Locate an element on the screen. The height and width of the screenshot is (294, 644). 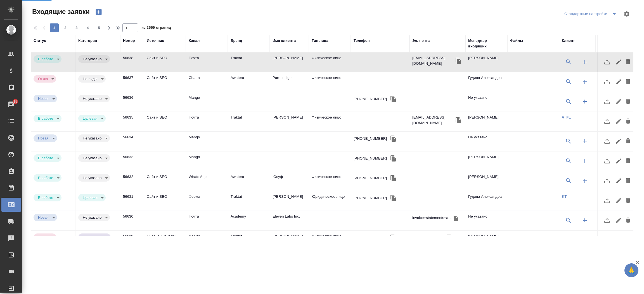
button: 5 is located at coordinates (99, 28).